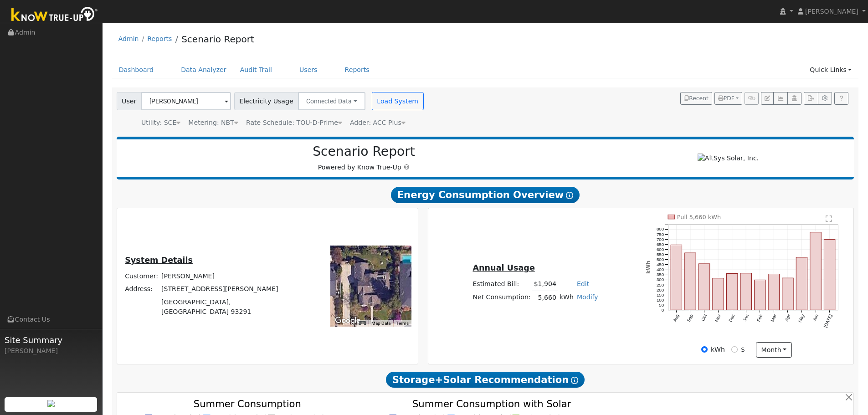 Image resolution: width=868 pixels, height=415 pixels. What do you see at coordinates (485, 380) in the screenshot?
I see `span: Storage+Solar Recommendation` at bounding box center [485, 380].